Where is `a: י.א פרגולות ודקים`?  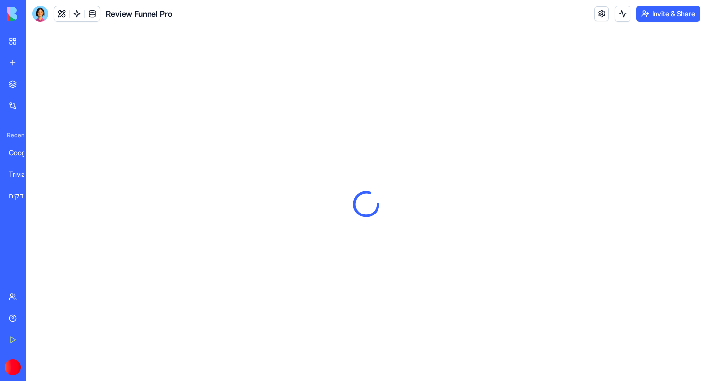
a: י.א פרגולות ודקים is located at coordinates (23, 196).